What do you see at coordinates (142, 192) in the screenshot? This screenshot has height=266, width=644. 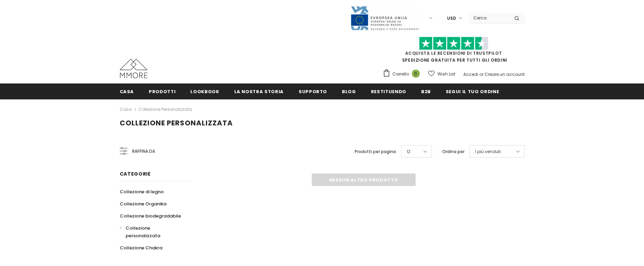 I see `span: Collezione di legno` at bounding box center [142, 192].